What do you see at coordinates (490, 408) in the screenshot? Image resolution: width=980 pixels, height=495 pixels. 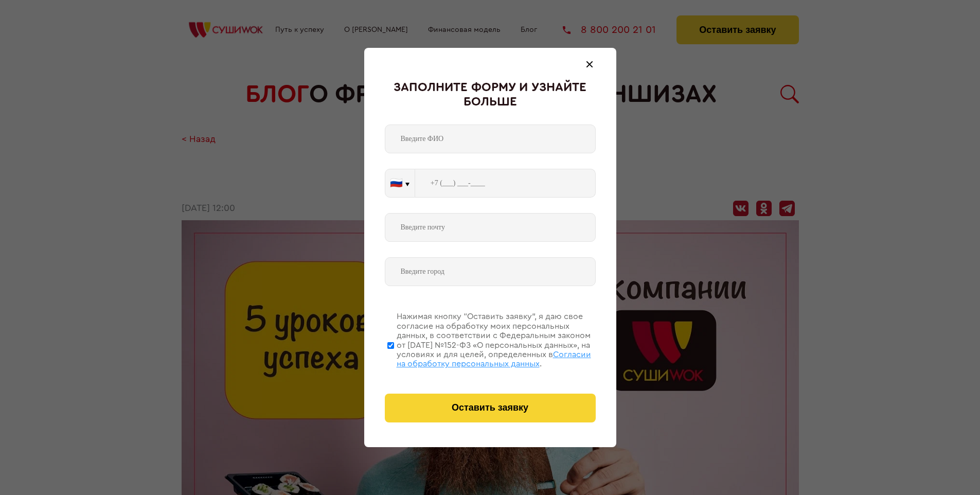 I see `button: Оставить заявку` at bounding box center [490, 408].